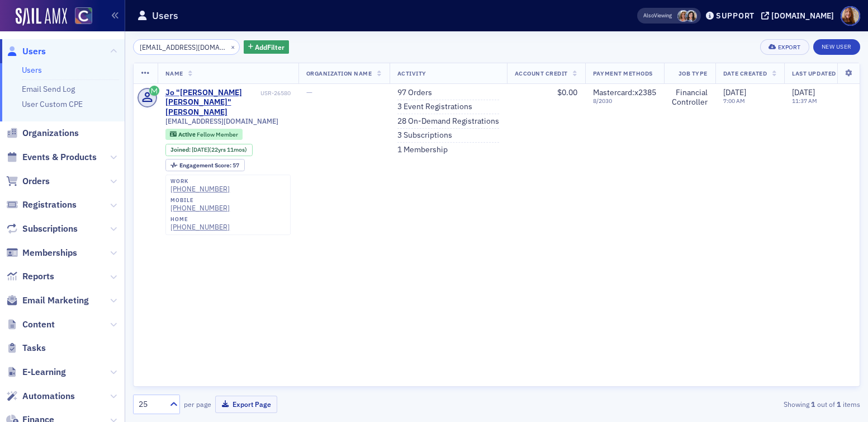 The width and height of the screenshot is (868, 422). I want to click on time: 11:37 AM, so click(805, 101).